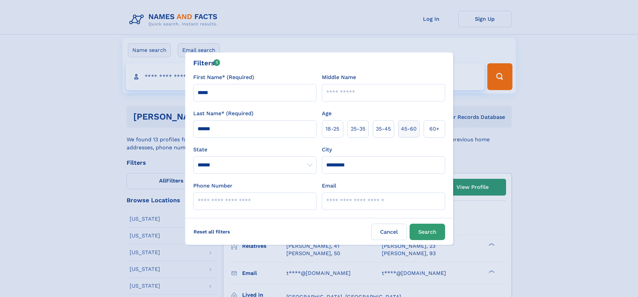 The height and width of the screenshot is (297, 638). Describe the element at coordinates (427, 232) in the screenshot. I see `button: Search` at that location.